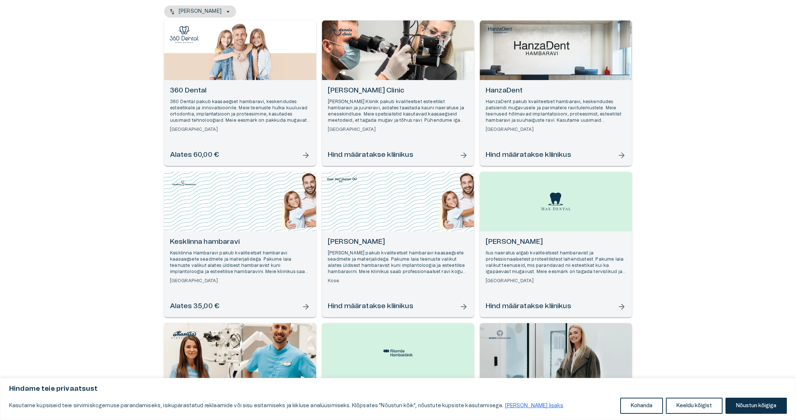 This screenshot has height=420, width=796. What do you see at coordinates (756, 406) in the screenshot?
I see `button: Nõustun kõigiga` at bounding box center [756, 406].